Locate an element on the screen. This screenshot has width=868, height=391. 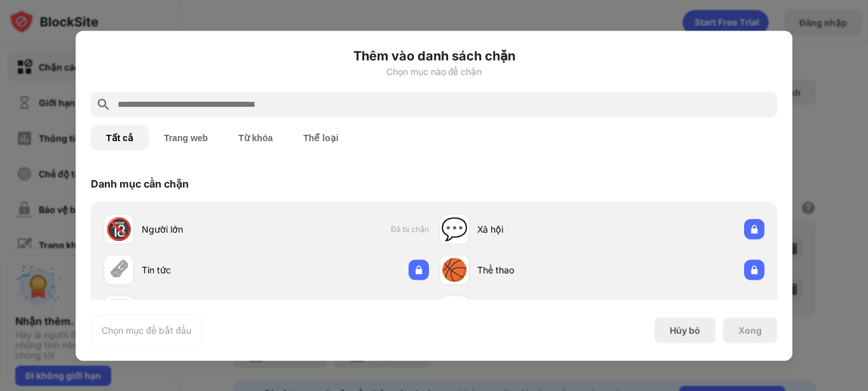
img: search.svg is located at coordinates (104, 104).